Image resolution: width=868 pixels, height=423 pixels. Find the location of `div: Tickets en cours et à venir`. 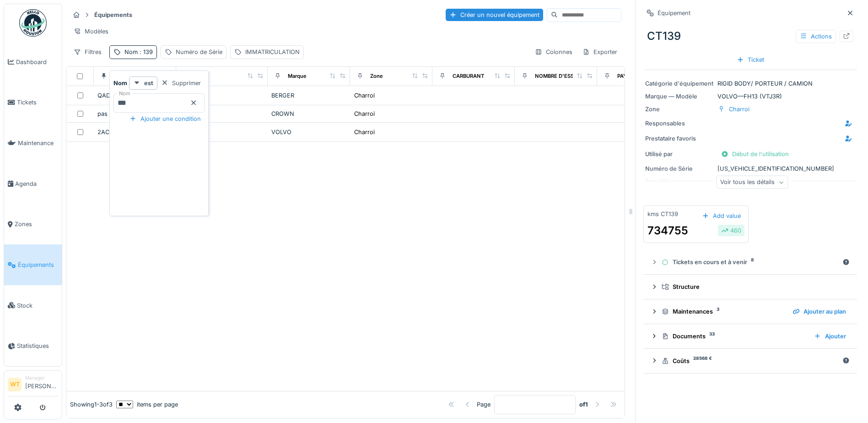

div: Tickets en cours et à venir is located at coordinates (750, 262).